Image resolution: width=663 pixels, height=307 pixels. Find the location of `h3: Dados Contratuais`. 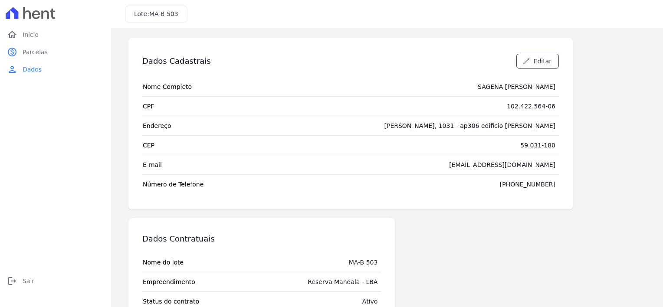

h3: Dados Contratuais is located at coordinates (178, 239).